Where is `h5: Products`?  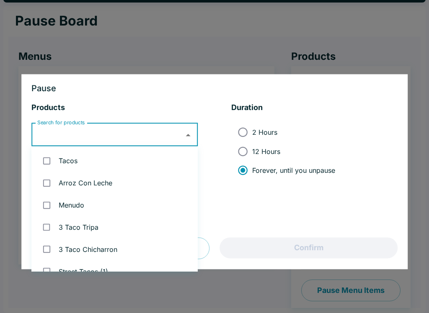 h5: Products is located at coordinates (114, 108).